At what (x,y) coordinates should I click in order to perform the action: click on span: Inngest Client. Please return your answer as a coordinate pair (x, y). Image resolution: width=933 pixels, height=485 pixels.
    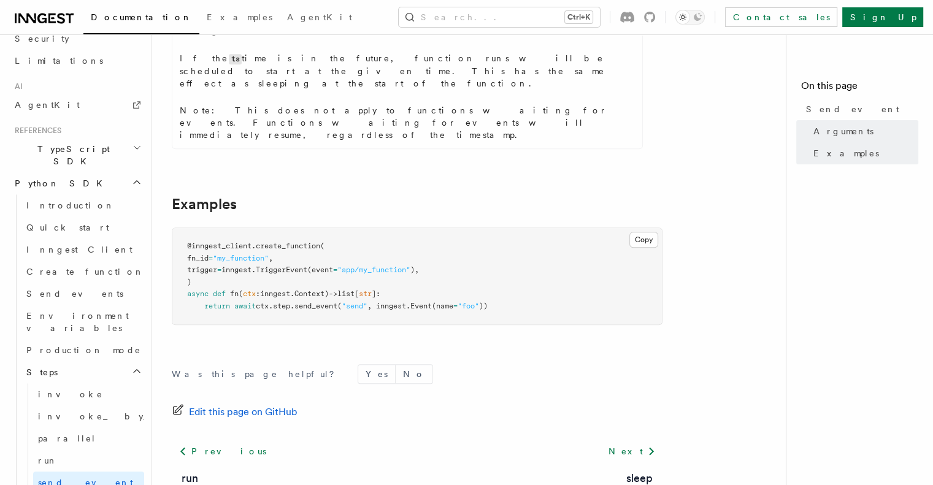
    Looking at the image, I should click on (79, 250).